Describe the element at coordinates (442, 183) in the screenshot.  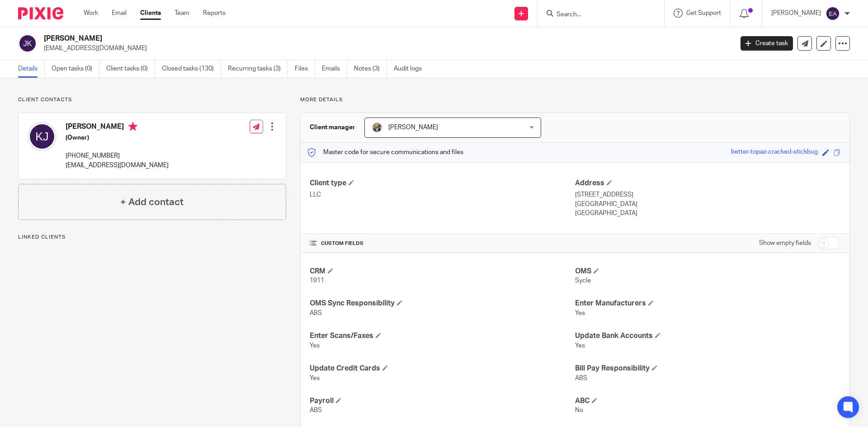
I see `h4: Client type` at that location.